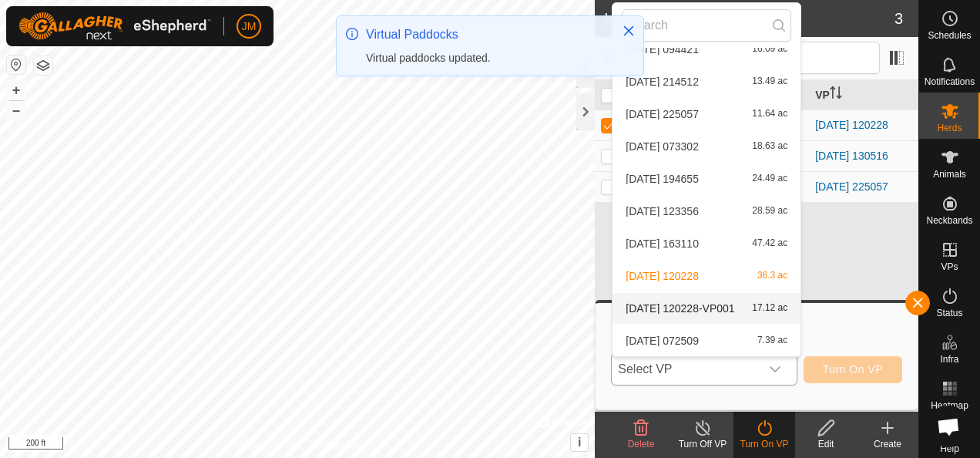 The image size is (980, 458). What do you see at coordinates (579, 443) in the screenshot?
I see `button: i` at bounding box center [579, 443].